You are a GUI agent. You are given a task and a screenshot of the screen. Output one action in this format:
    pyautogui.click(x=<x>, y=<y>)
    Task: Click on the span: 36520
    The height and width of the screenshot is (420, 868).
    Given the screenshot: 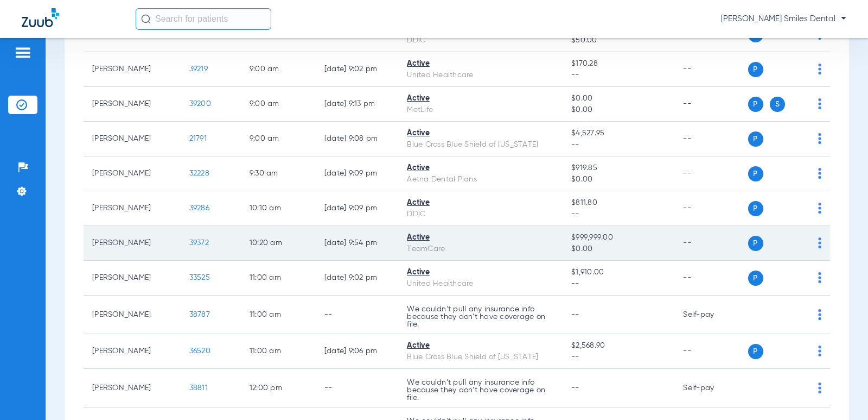 What is the action you would take?
    pyautogui.click(x=199, y=351)
    